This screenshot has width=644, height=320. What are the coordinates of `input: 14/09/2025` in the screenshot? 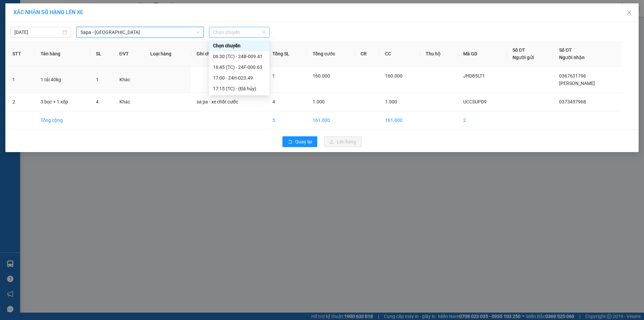 It's located at (38, 32).